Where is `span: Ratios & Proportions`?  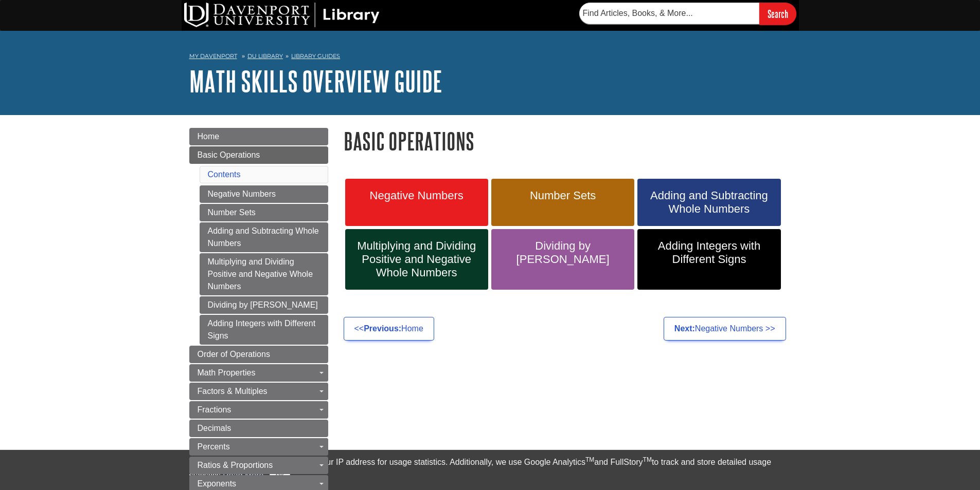 span: Ratios & Proportions is located at coordinates (235, 465).